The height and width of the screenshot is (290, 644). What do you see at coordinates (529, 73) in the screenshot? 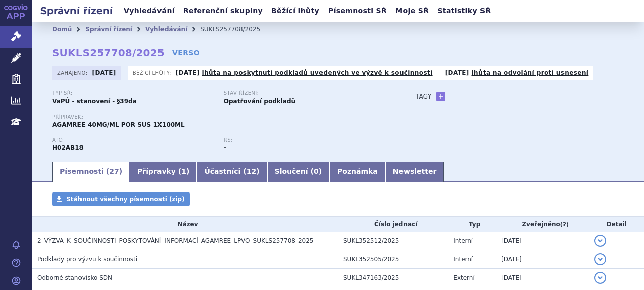
I see `a: lhůta na odvolání proti usnesení` at bounding box center [529, 73].